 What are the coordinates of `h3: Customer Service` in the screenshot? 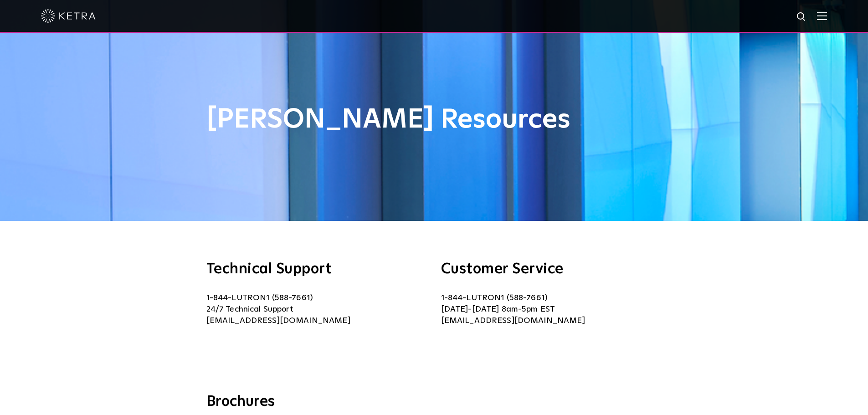 It's located at (552, 269).